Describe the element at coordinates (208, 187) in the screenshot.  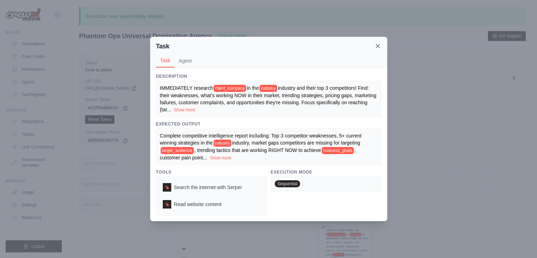
I see `span: Search the internet with Serper` at that location.